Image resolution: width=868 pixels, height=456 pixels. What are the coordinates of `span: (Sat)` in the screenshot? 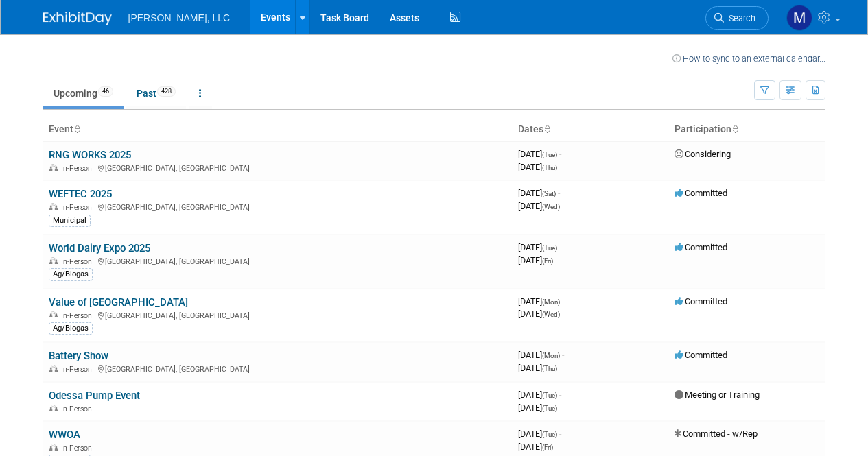 It's located at (549, 193).